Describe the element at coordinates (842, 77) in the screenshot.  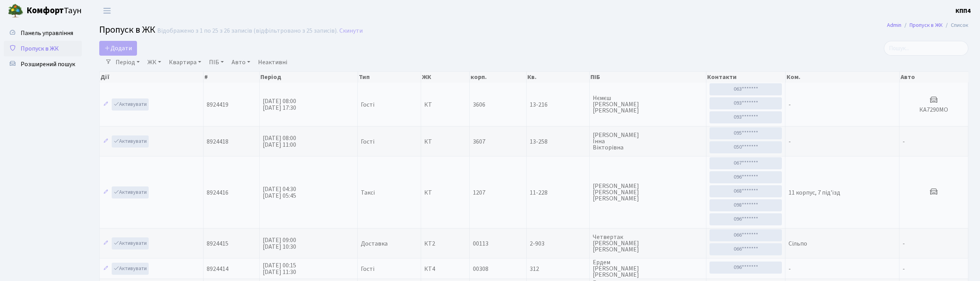
I see `th: Ком.` at that location.